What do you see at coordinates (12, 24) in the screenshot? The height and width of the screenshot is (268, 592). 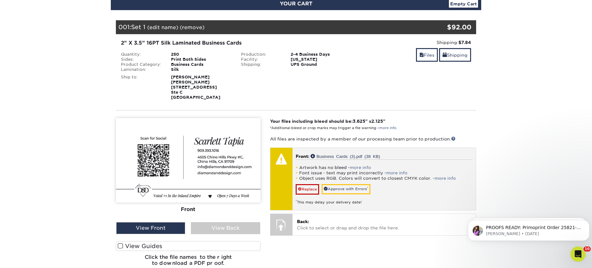 I see `img: Profile image for Erica` at bounding box center [12, 24].